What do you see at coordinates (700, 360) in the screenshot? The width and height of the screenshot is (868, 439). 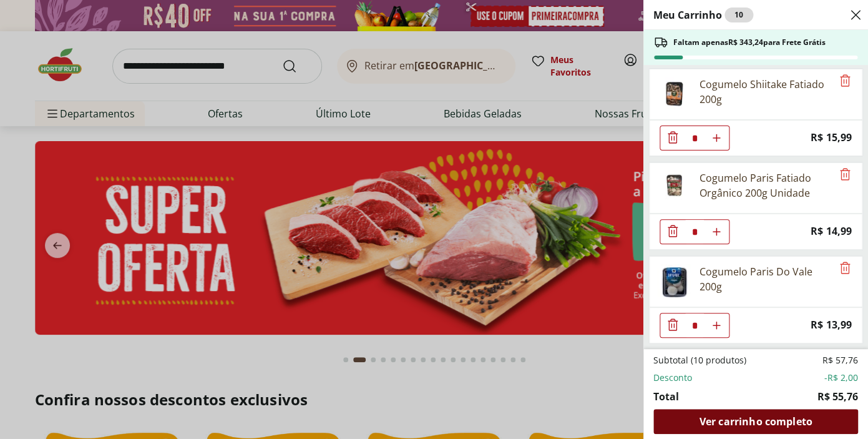 I see `span: Subtotal (10 produtos)` at bounding box center [700, 360].